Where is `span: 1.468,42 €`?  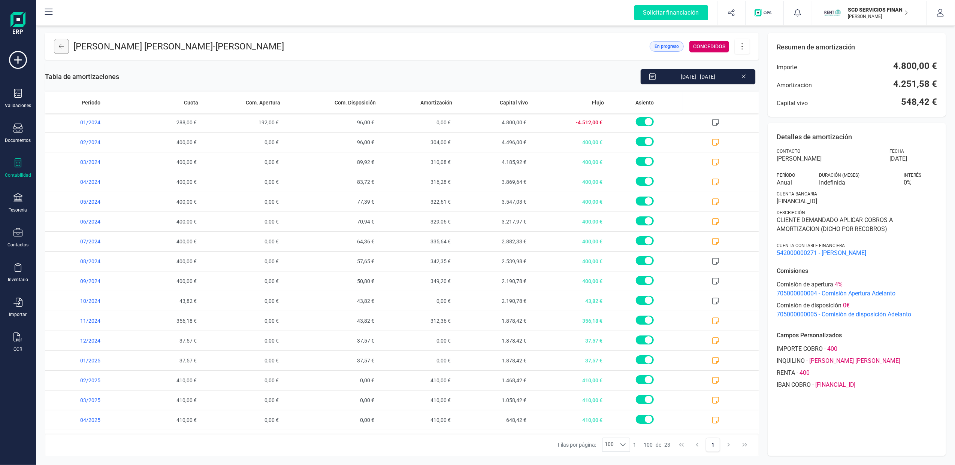 span: 1.468,42 € is located at coordinates (493, 381).